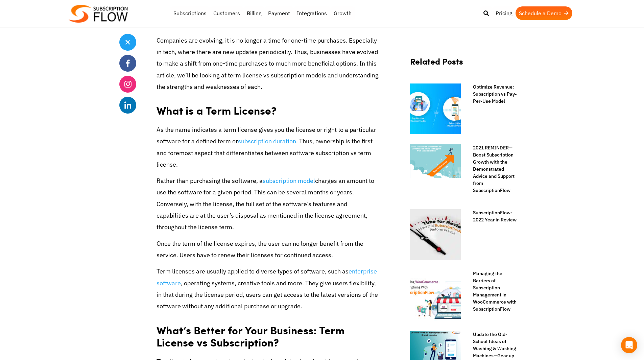 The image size is (644, 360). Describe the element at coordinates (268, 249) in the screenshot. I see `p: Once the term of the license expires, the user can no longer benefit from the service. Users have...` at that location.